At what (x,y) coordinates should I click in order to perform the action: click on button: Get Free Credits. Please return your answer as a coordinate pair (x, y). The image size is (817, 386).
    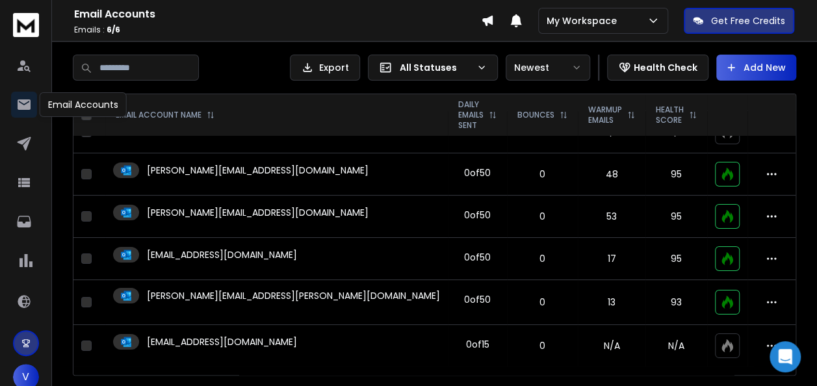
    Looking at the image, I should click on (739, 21).